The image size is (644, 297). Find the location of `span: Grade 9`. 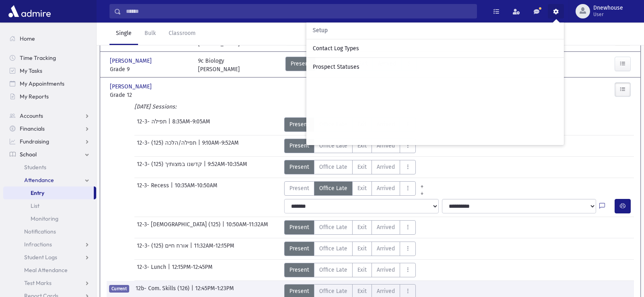

span: Grade 9 is located at coordinates (150, 69).